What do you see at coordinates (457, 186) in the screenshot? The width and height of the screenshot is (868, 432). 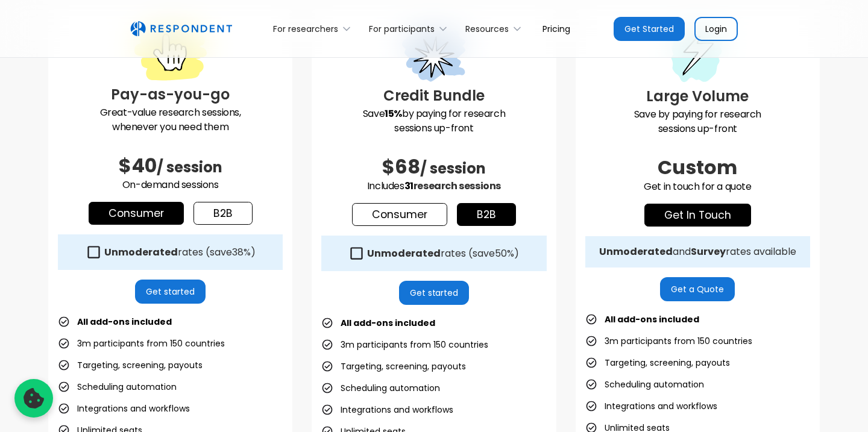 I see `span: research sessions` at bounding box center [457, 186].